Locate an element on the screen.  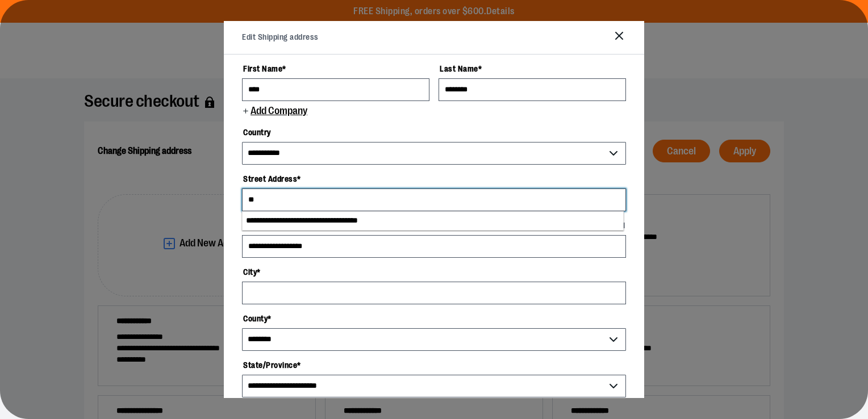
label: City * is located at coordinates (434, 272).